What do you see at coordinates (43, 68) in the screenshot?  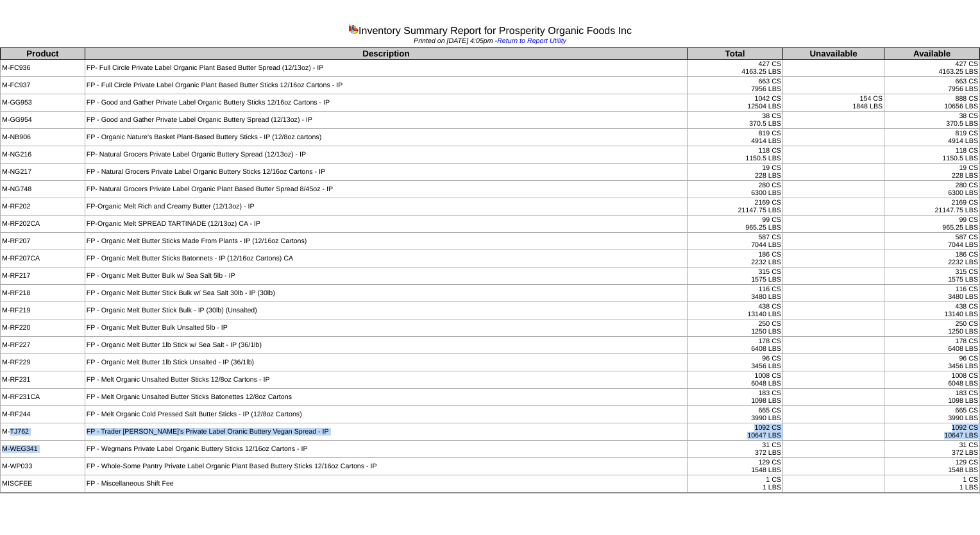 I see `td: M-FC936` at bounding box center [43, 68].